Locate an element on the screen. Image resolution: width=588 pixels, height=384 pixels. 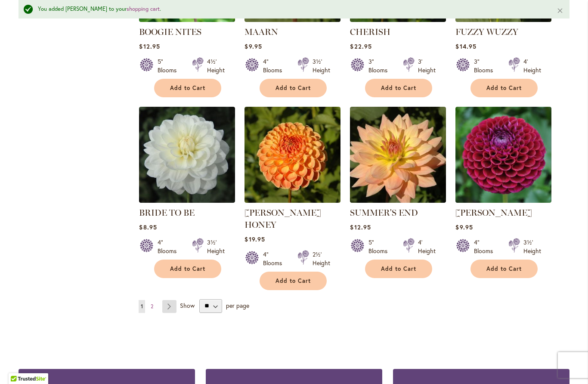
span: $8.95 is located at coordinates (147, 226).